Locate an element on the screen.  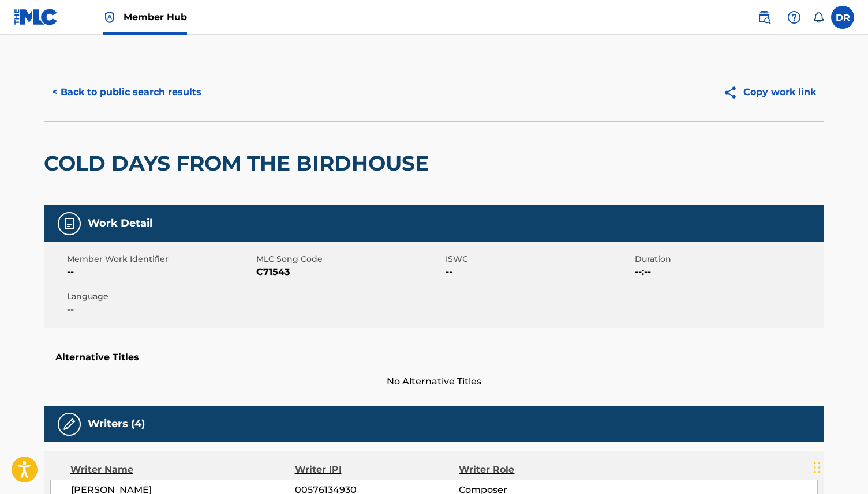
span: Member Work Identifier is located at coordinates (160, 259).